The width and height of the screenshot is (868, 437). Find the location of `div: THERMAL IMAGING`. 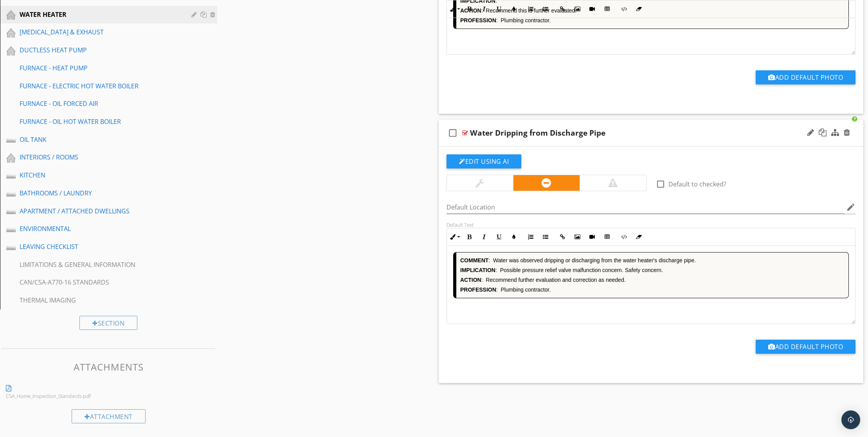

div: THERMAL IMAGING is located at coordinates (100, 301).